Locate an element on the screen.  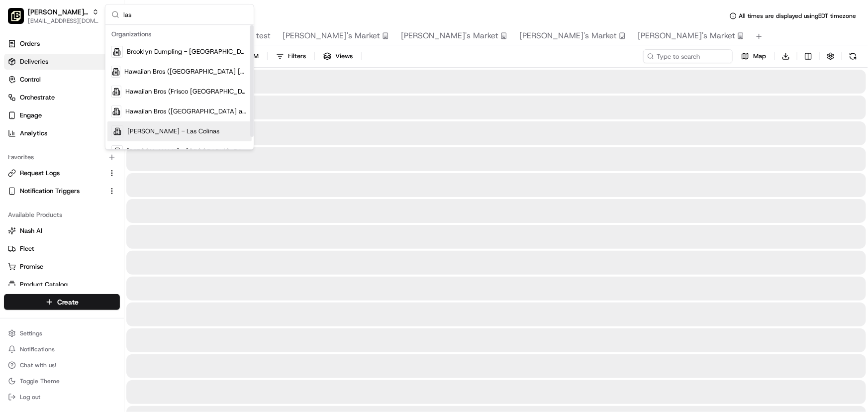
a: Powered byPylon is located at coordinates (95, 250).